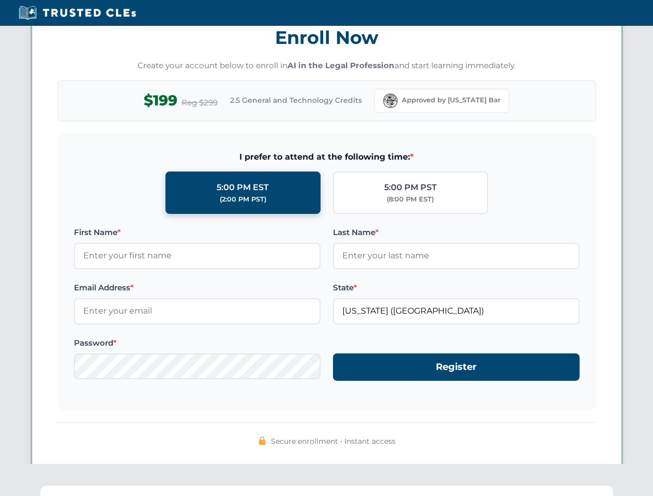  I want to click on div: 5:00 PM PST, so click(410, 188).